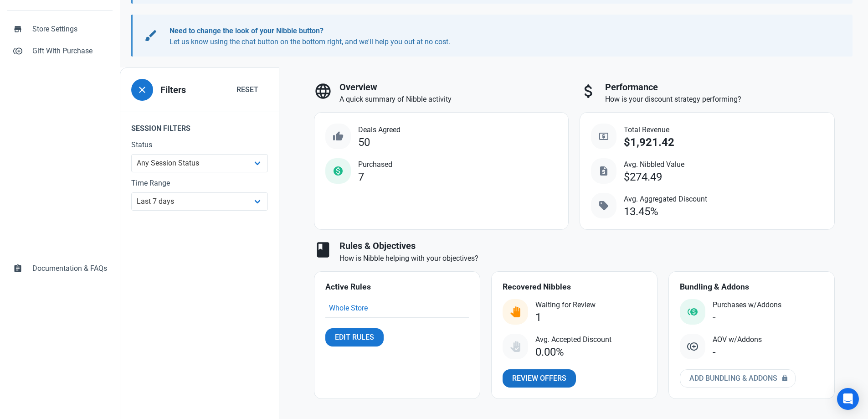 The height and width of the screenshot is (419, 868). What do you see at coordinates (17, 29) in the screenshot?
I see `span: store` at bounding box center [17, 29].